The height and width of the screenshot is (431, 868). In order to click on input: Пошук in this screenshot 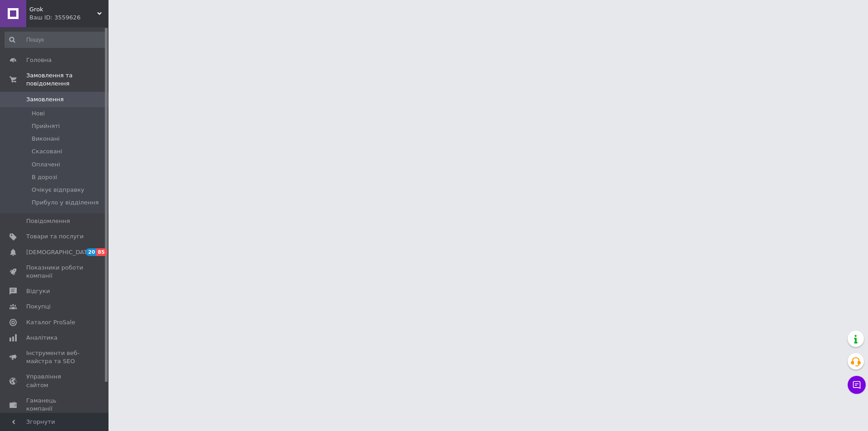, I will do `click(55, 40)`.